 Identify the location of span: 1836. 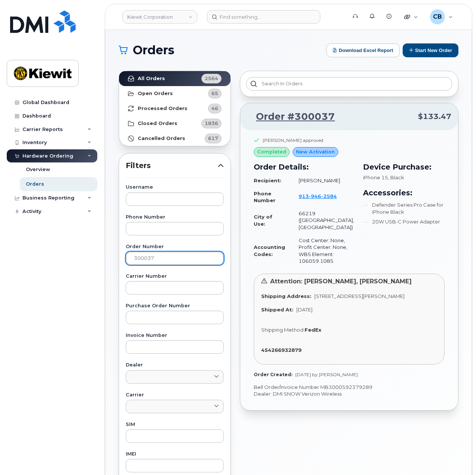
(211, 123).